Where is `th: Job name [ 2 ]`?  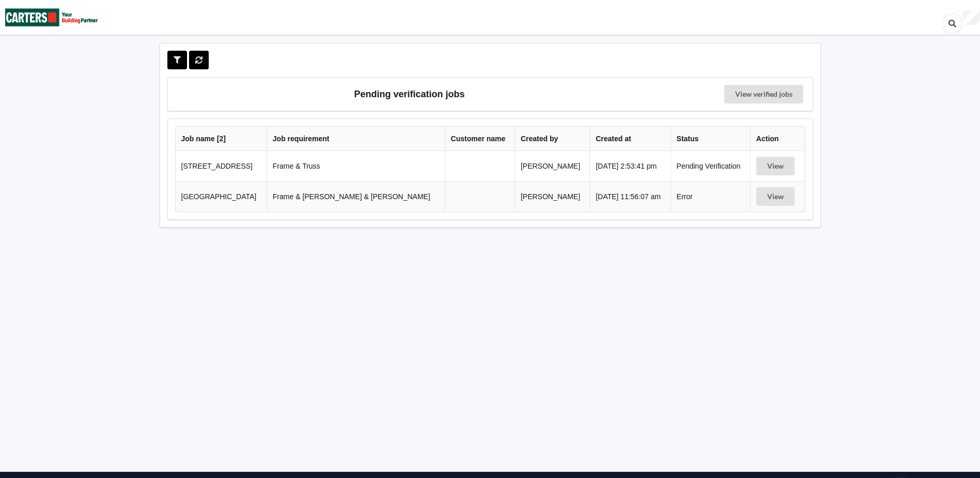 th: Job name [ 2 ] is located at coordinates (221, 139).